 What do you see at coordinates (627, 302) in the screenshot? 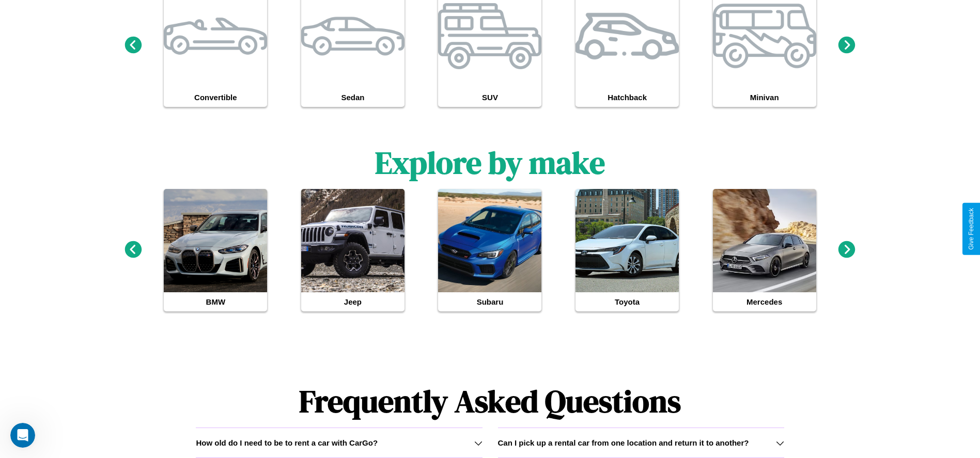
I see `h4: Toyota` at bounding box center [627, 302].